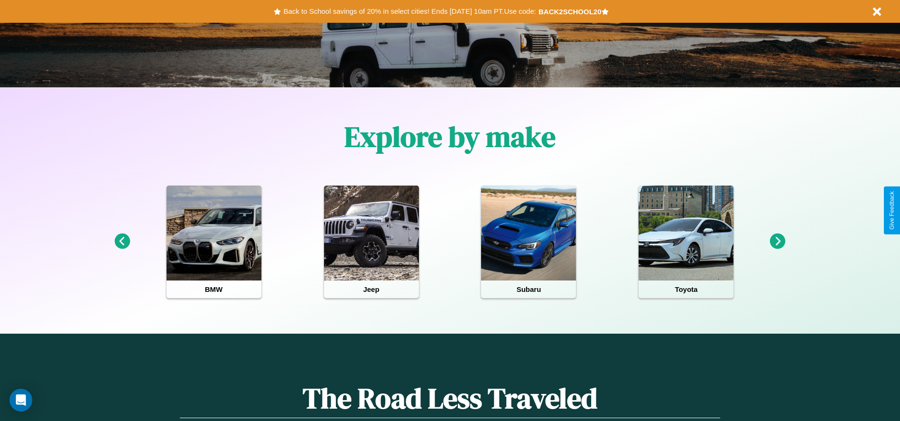 The width and height of the screenshot is (900, 421). Describe the element at coordinates (450, 137) in the screenshot. I see `h1: Explore by make` at that location.